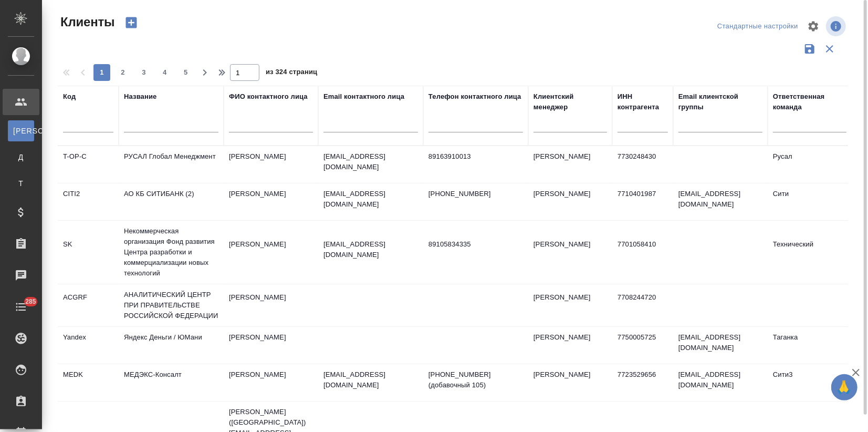 The image size is (868, 432). I want to click on td: 7710401987, so click(643, 201).